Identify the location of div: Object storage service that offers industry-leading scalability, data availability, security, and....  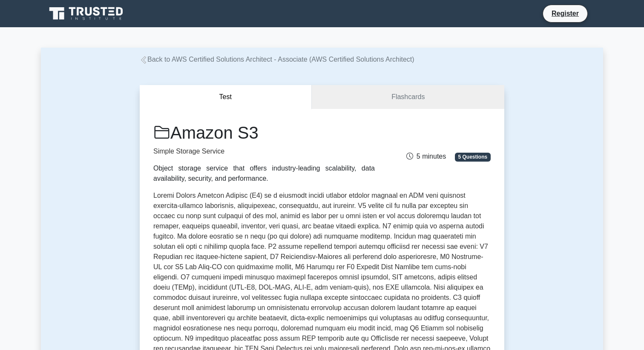
(264, 174).